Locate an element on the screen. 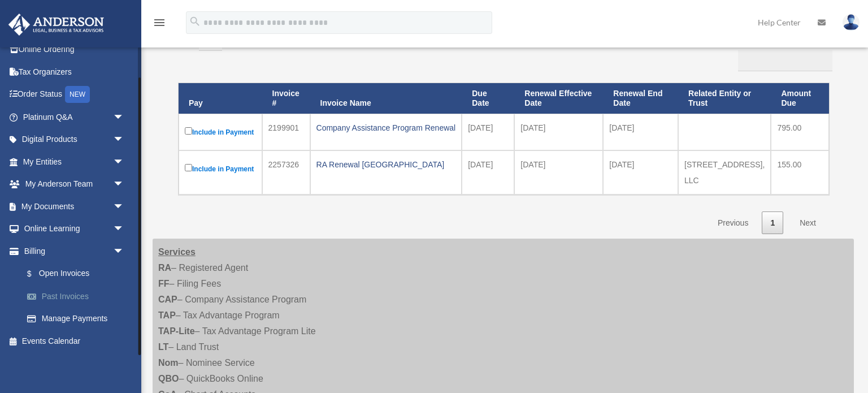 This screenshot has width=868, height=393. input: Search: is located at coordinates (785, 61).